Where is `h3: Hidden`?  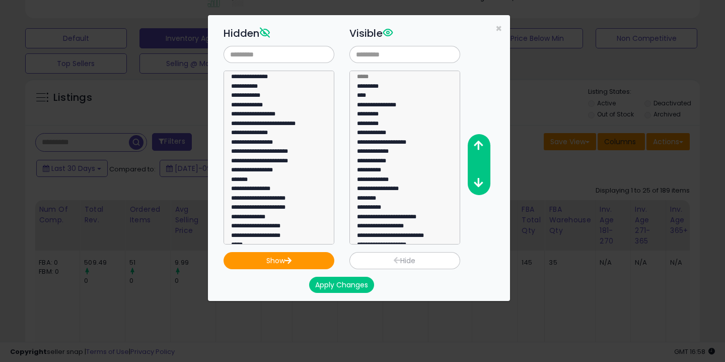 h3: Hidden is located at coordinates (279, 33).